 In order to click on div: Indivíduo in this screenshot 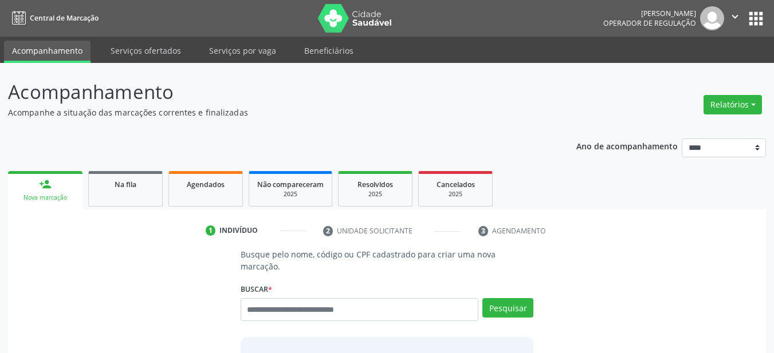, I will do `click(238, 231)`.